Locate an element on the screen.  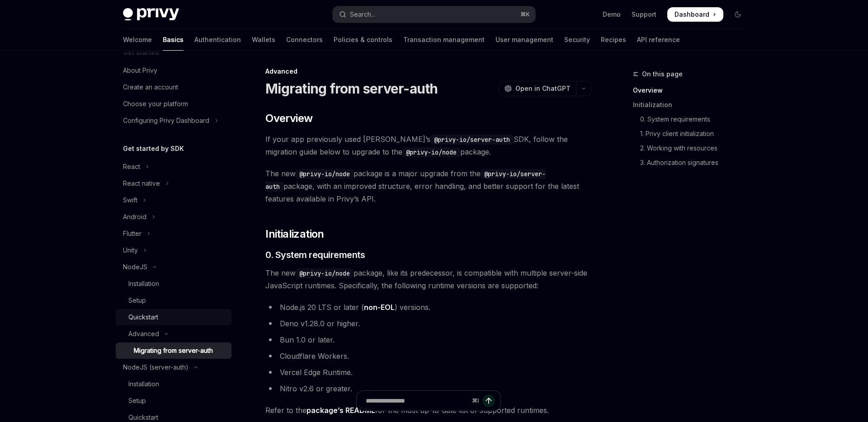
li: Node.js 20 LTS or later ( ) versions. is located at coordinates (428, 308).